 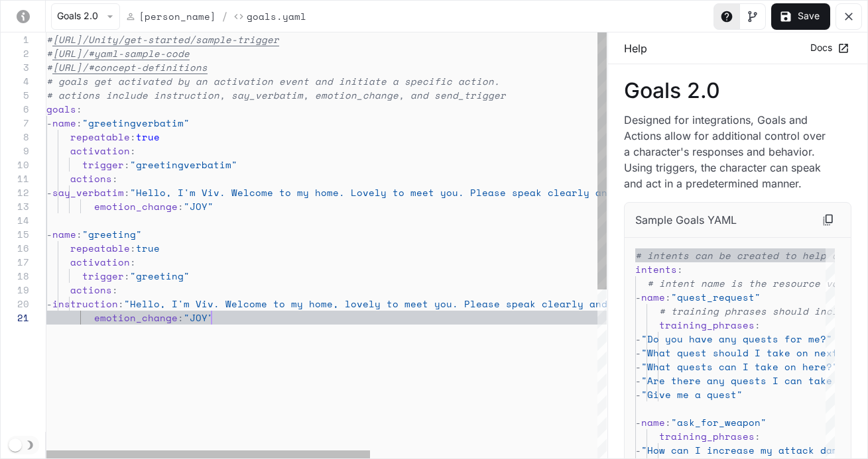 What do you see at coordinates (15, 248) in the screenshot?
I see `div: 16` at bounding box center [15, 248].